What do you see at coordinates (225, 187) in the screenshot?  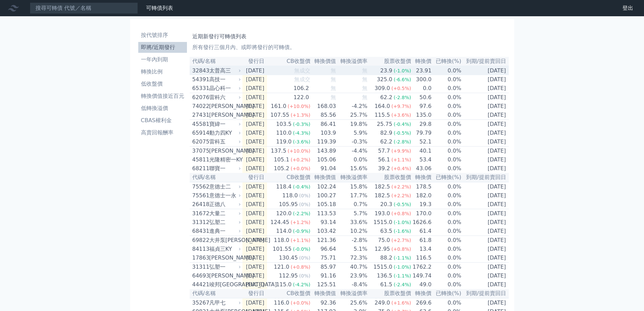 I see `div: 意德士二` at bounding box center [225, 187].